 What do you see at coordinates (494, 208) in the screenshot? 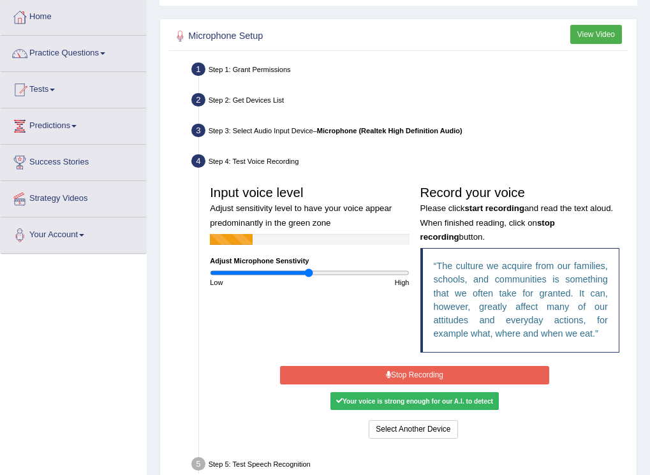
I see `b: start recording` at bounding box center [494, 208].